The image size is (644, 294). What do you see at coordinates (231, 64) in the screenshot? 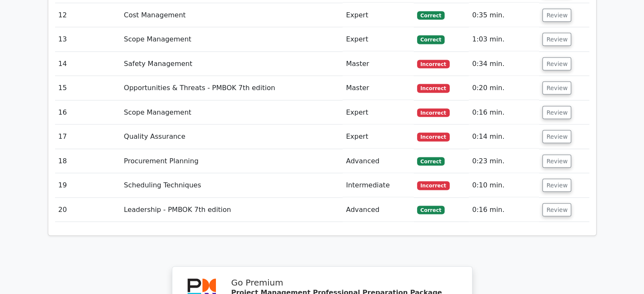
I see `td: Safety Management` at bounding box center [231, 64].